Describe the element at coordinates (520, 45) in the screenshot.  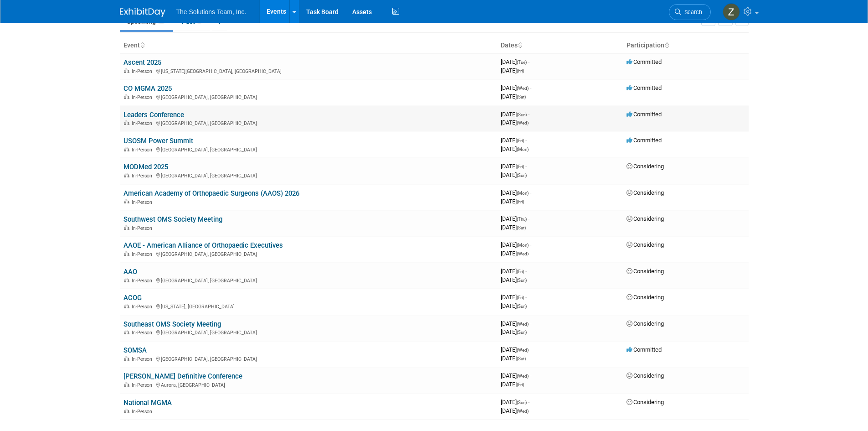
I see `a: Sort by Start Date` at that location.